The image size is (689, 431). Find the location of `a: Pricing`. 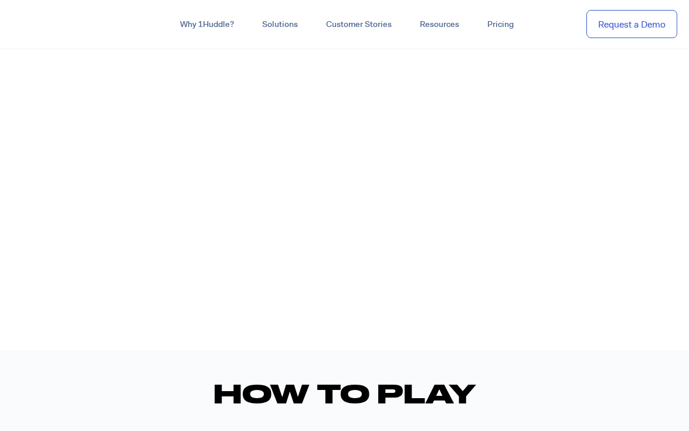

a: Pricing is located at coordinates (500, 25).